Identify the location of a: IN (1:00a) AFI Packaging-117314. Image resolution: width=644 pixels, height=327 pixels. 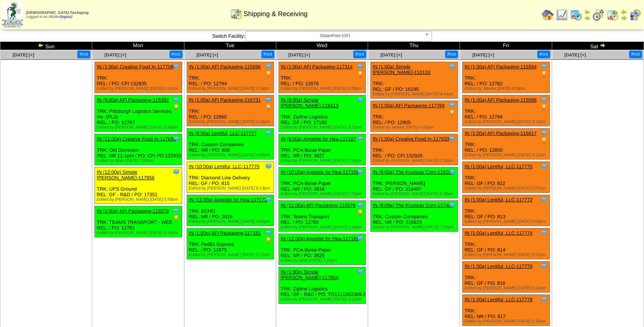
(316, 67).